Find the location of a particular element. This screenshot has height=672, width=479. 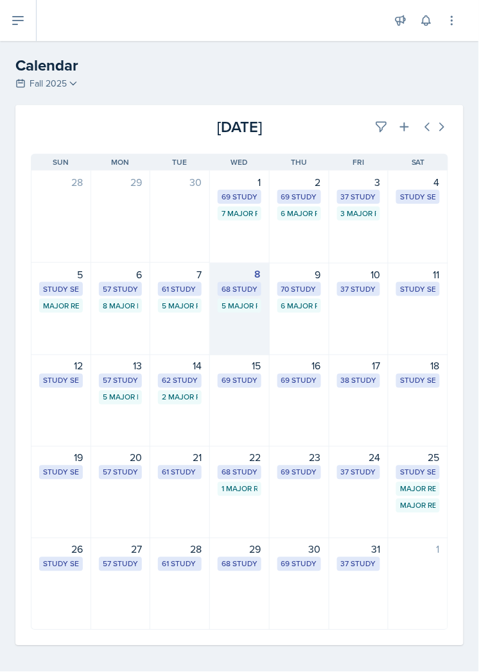

div: 26 is located at coordinates (61, 550).